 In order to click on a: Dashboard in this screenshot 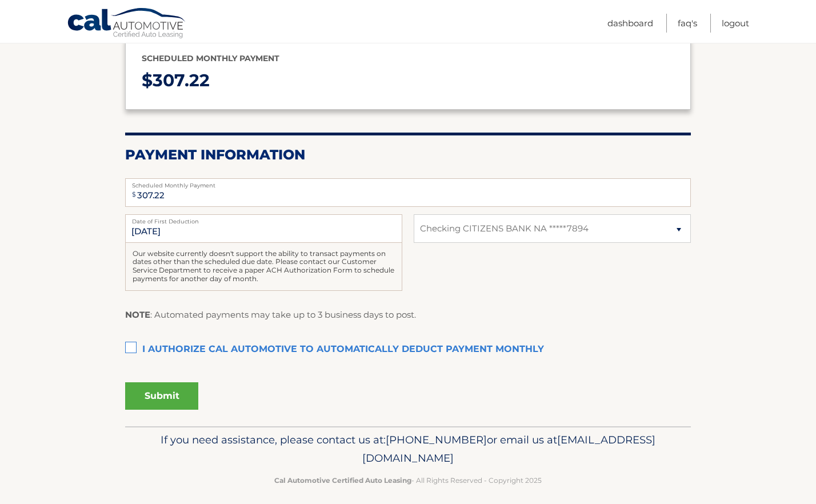, I will do `click(631, 23)`.